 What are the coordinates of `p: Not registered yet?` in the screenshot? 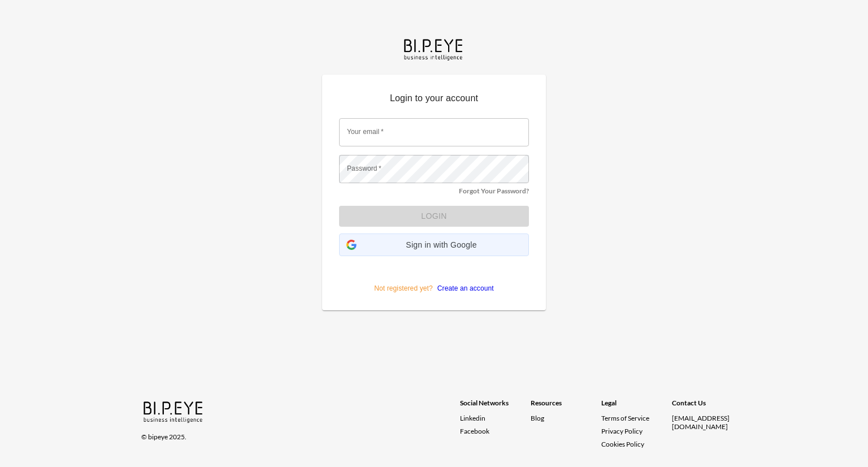 It's located at (434, 279).